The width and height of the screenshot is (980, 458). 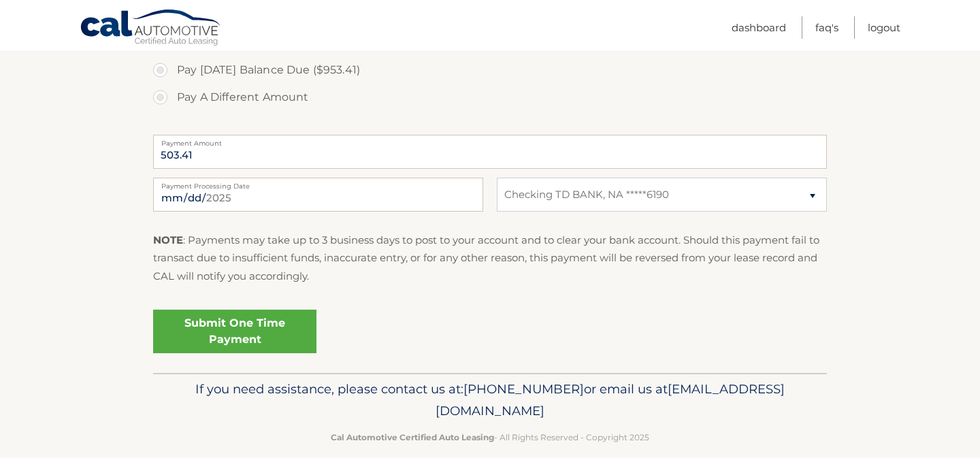 I want to click on a: FAQ's, so click(x=827, y=27).